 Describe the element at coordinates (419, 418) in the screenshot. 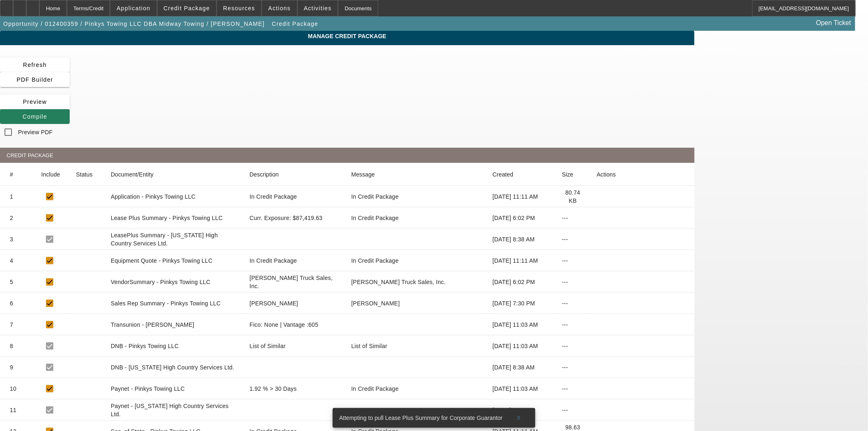

I see `div: Attempting to pull Lease Plus Summary for Corporate Guarantor` at that location.